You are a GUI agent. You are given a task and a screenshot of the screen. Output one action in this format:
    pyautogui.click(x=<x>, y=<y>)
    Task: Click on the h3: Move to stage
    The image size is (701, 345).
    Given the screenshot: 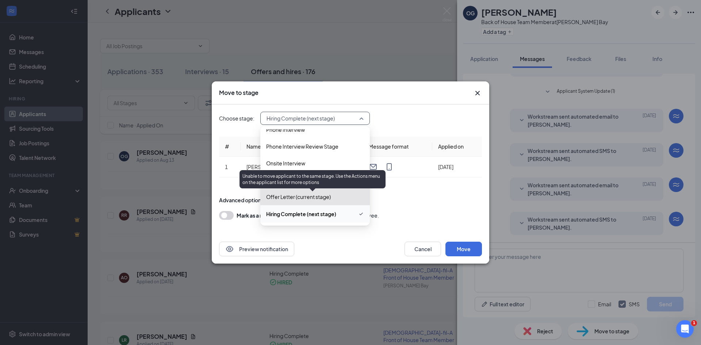 What is the action you would take?
    pyautogui.click(x=239, y=93)
    